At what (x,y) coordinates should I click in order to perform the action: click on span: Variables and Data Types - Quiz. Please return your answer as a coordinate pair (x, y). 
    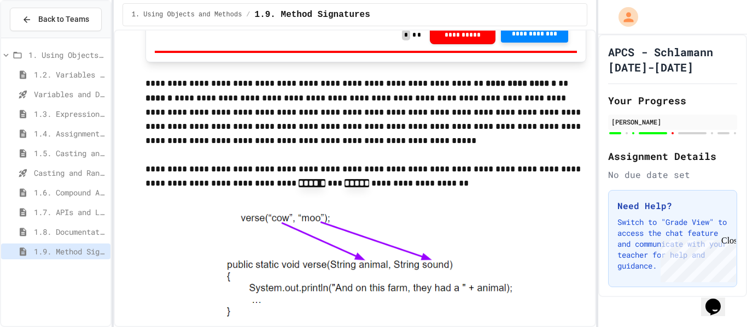
    Looking at the image, I should click on (70, 94).